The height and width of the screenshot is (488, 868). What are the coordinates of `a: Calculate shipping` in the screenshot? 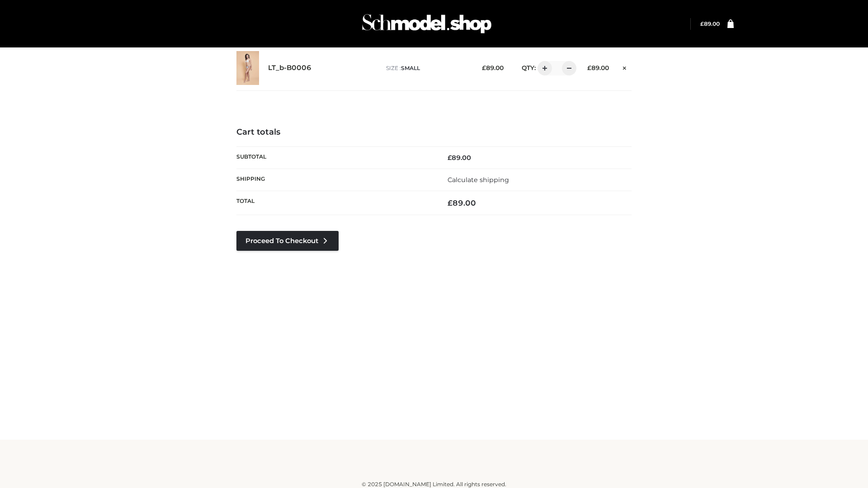 It's located at (478, 180).